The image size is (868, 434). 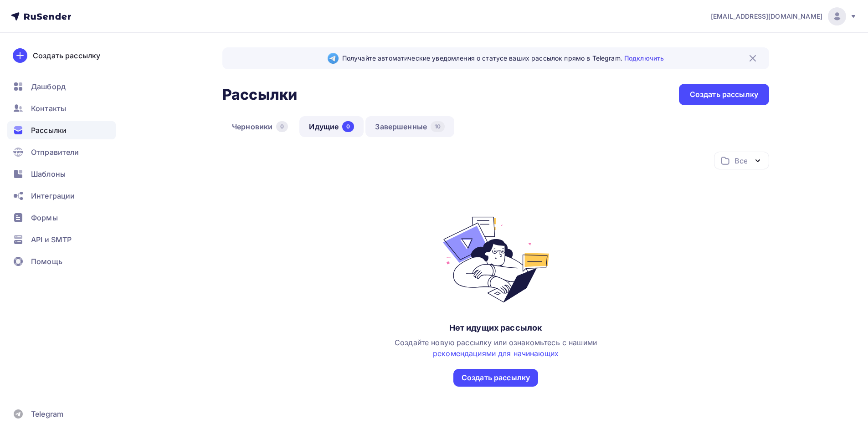 What do you see at coordinates (51, 240) in the screenshot?
I see `span: API и SMTP` at bounding box center [51, 240].